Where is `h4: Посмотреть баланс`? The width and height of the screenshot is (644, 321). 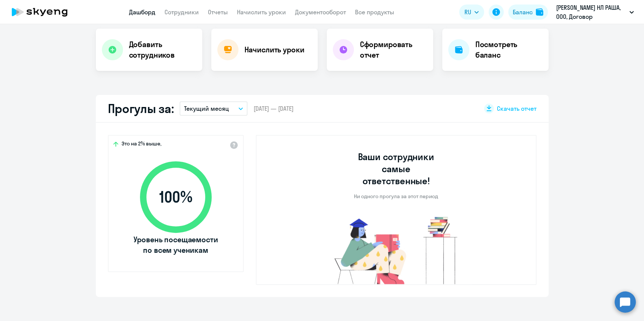
h4: Посмотреть баланс is located at coordinates (509, 50).